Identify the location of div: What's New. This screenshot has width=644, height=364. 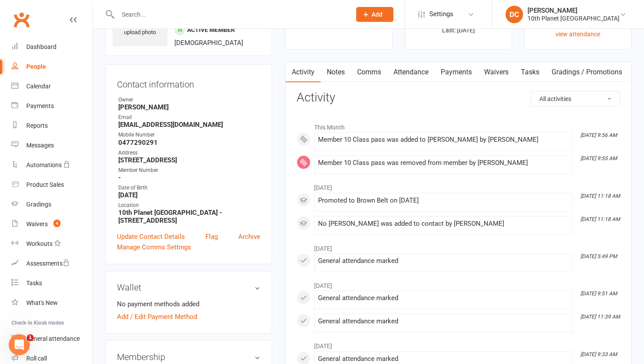
(42, 303).